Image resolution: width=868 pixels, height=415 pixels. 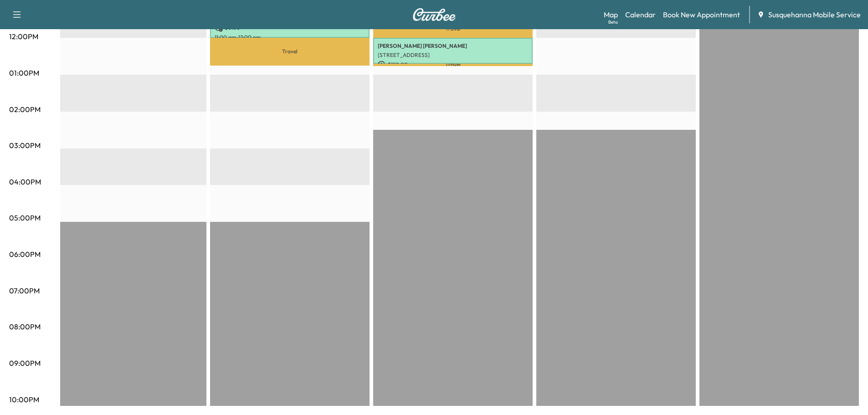 I want to click on p: 08:00PM, so click(x=25, y=327).